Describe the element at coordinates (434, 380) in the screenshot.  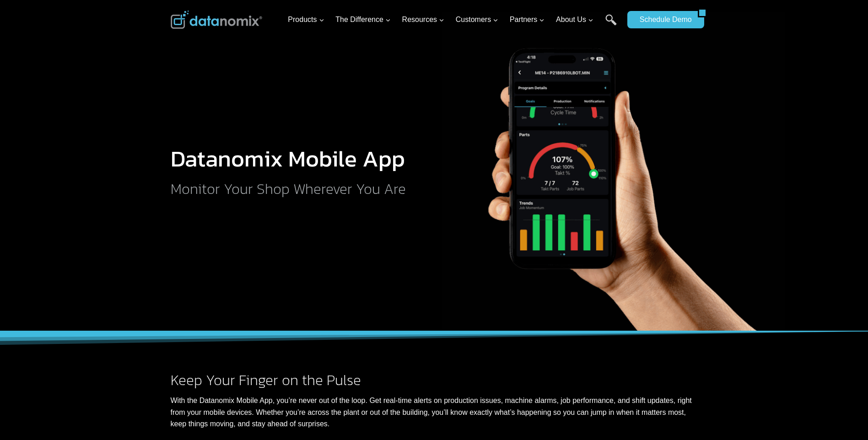
I see `h2: Keep Your Finger on the Pulse` at that location.